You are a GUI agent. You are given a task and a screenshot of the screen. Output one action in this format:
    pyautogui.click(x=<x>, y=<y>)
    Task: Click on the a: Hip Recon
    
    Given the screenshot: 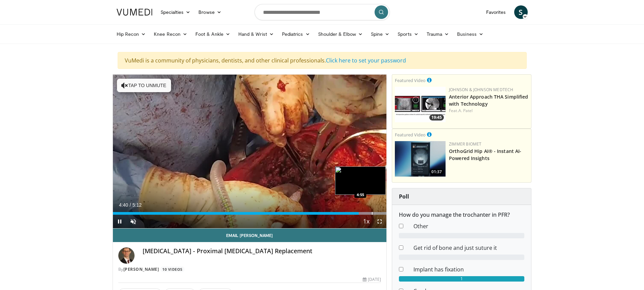 What is the action you would take?
    pyautogui.click(x=131, y=34)
    